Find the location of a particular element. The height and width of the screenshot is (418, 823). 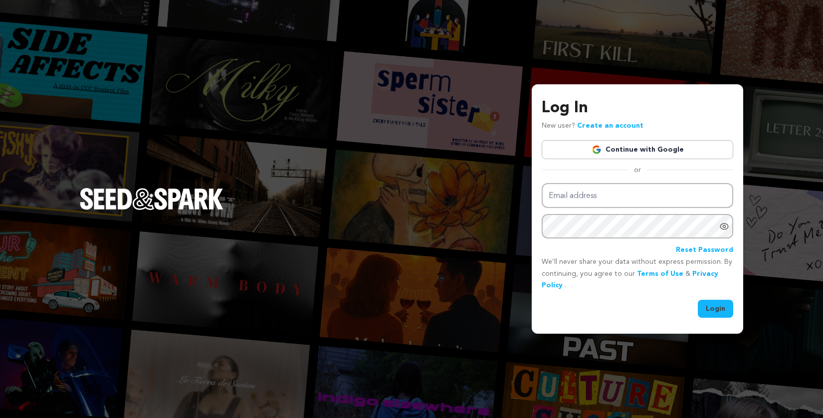

a: Reset Password is located at coordinates (705, 251).